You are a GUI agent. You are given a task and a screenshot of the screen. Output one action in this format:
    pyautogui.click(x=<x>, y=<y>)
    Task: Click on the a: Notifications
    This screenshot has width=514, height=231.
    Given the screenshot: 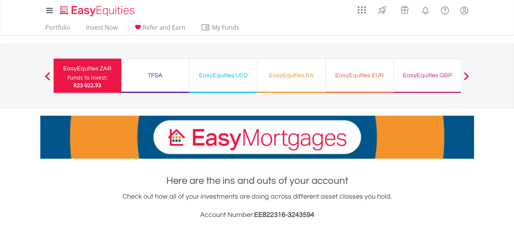 What is the action you would take?
    pyautogui.click(x=426, y=10)
    